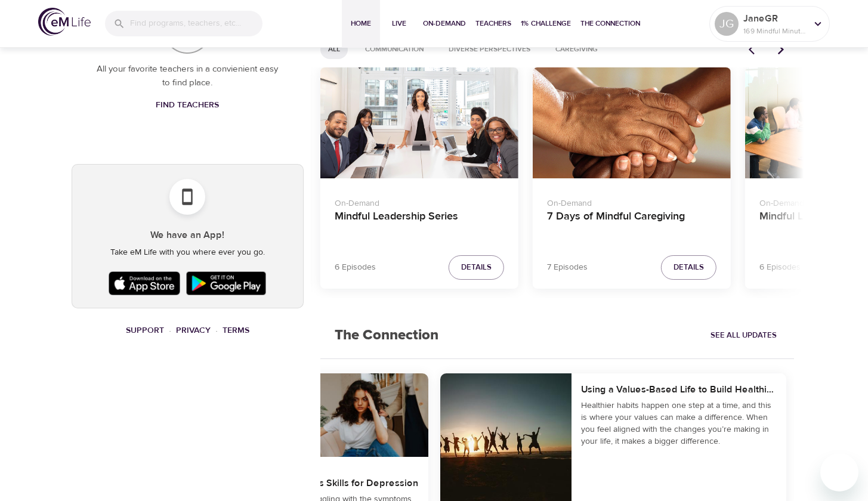  Describe the element at coordinates (387, 335) in the screenshot. I see `h2: The Connection` at that location.